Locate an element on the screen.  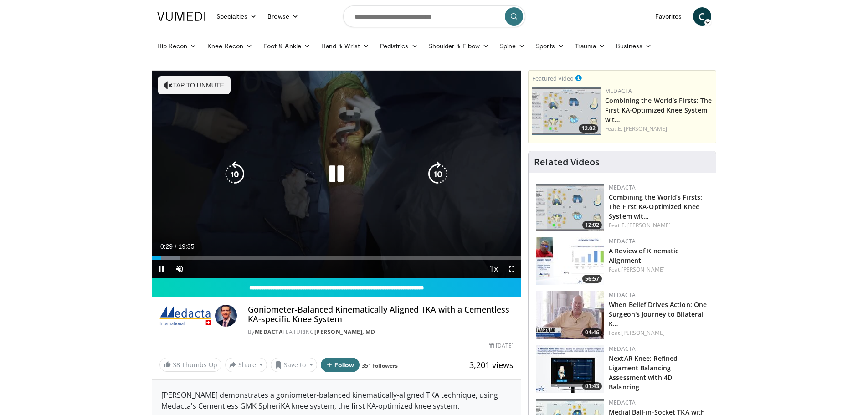
button: Pause is located at coordinates (162, 269).